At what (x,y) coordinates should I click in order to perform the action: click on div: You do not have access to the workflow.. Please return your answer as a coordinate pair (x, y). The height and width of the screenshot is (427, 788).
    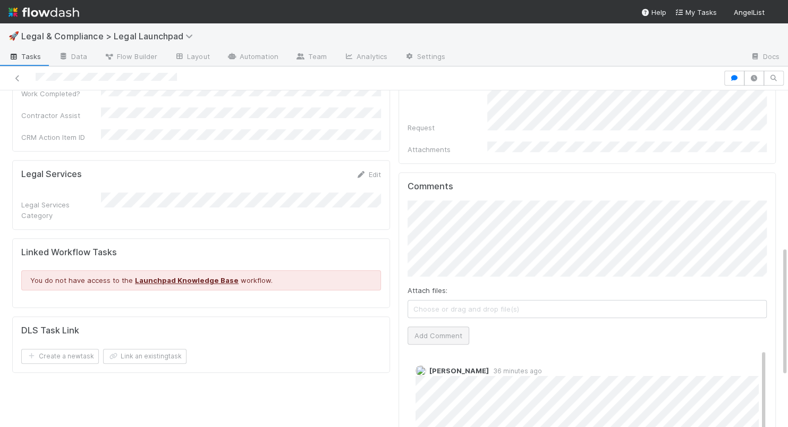
    Looking at the image, I should click on (201, 280).